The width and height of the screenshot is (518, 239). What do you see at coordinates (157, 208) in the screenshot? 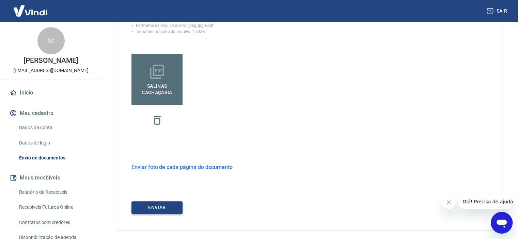
I see `button: ENVIAR` at bounding box center [157, 208].